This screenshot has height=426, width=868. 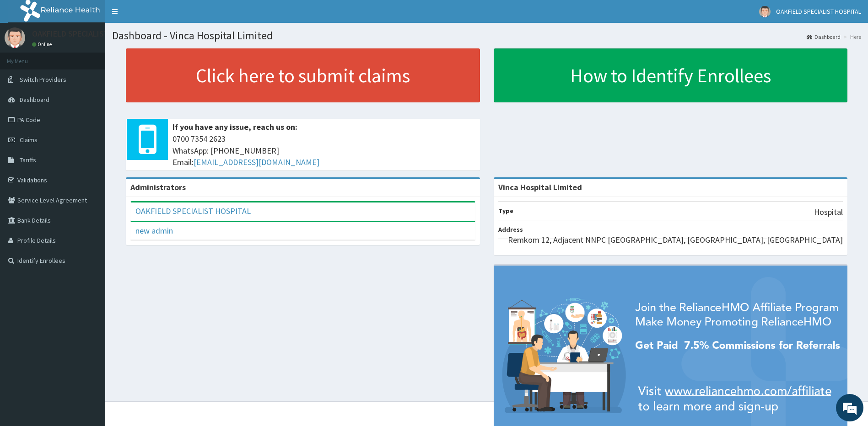 What do you see at coordinates (851, 36) in the screenshot?
I see `li: Here` at bounding box center [851, 36].